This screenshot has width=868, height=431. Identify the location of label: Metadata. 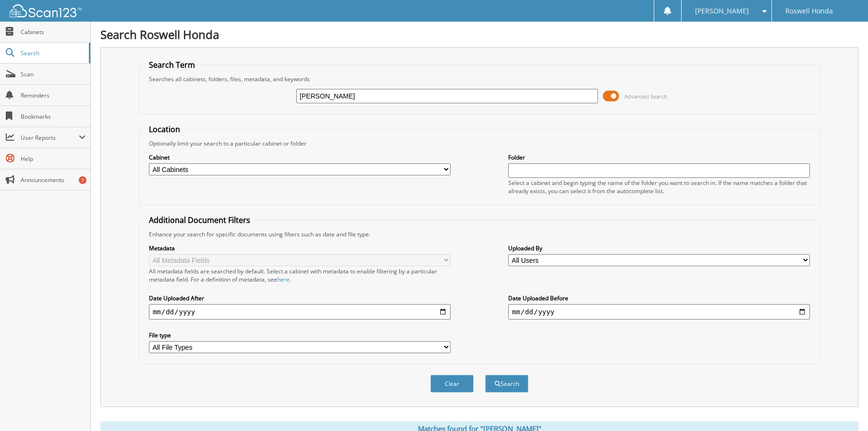
(300, 248).